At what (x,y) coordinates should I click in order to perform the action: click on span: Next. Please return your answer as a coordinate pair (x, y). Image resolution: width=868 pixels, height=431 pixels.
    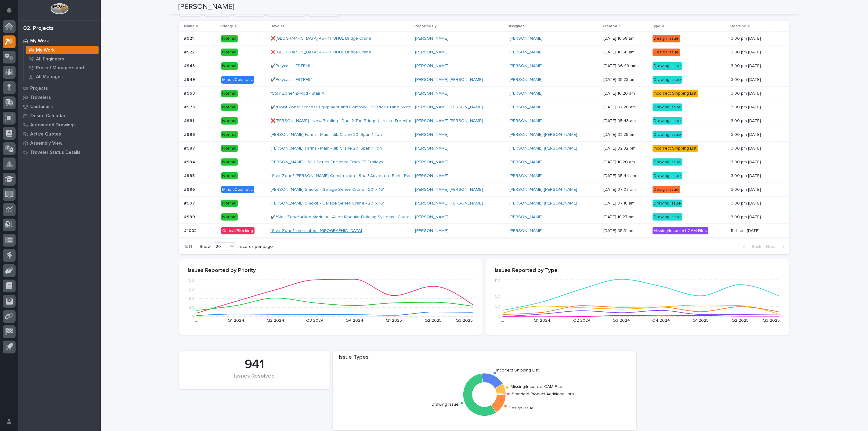
    Looking at the image, I should click on (773, 246).